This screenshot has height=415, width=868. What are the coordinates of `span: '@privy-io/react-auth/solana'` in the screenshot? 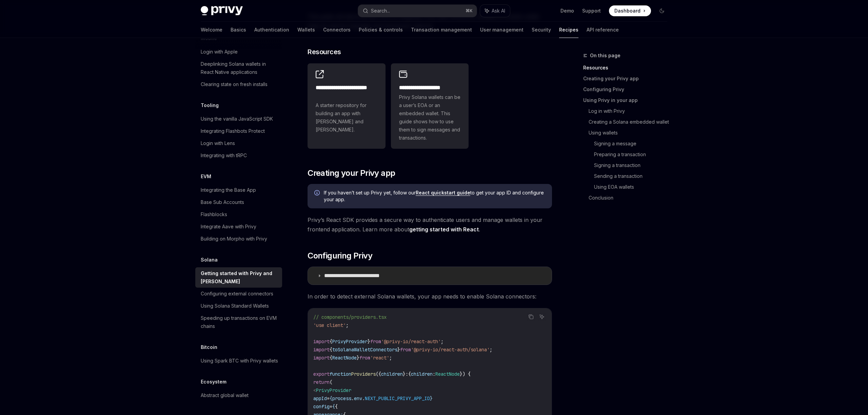 It's located at (450, 350).